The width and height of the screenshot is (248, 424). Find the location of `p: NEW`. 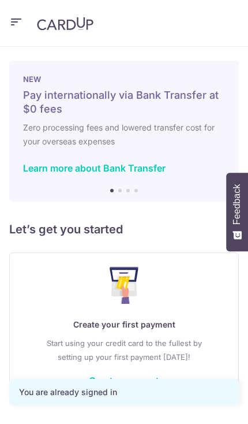

p: NEW is located at coordinates (124, 79).